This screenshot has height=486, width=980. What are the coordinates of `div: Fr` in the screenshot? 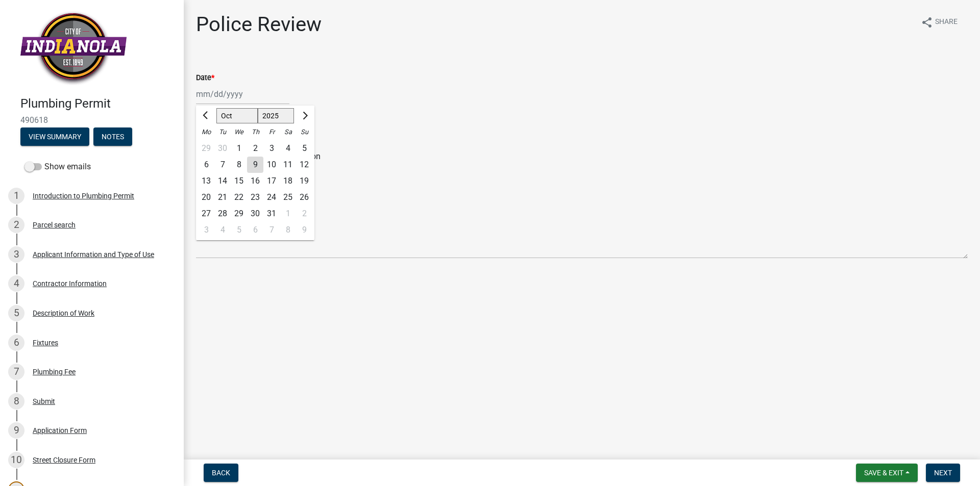 It's located at (271, 132).